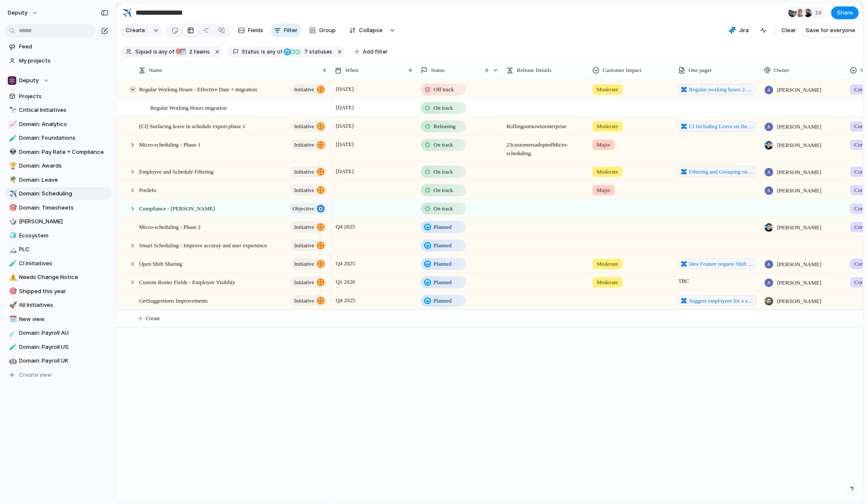  Describe the element at coordinates (442, 301) in the screenshot. I see `span: Planned` at that location.